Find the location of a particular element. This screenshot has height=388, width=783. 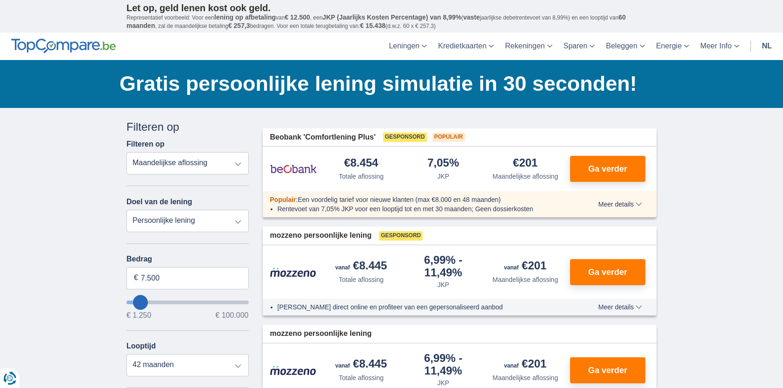

label: Bedrag is located at coordinates (187, 259).